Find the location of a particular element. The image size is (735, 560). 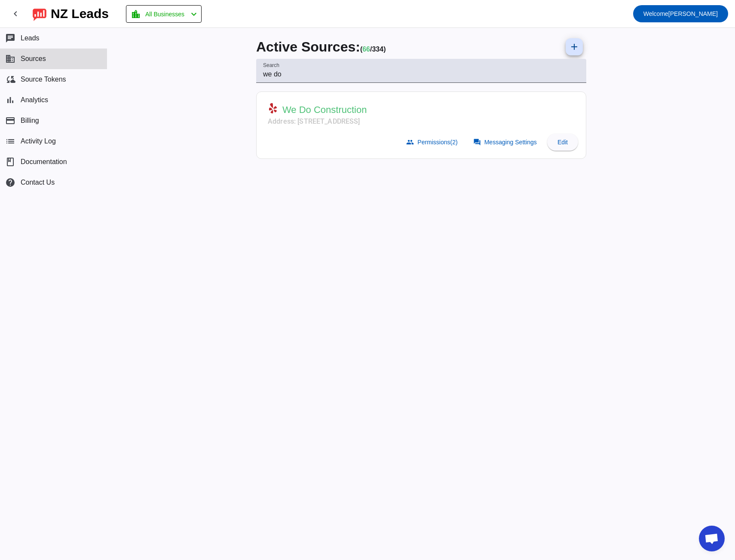

span: (2) is located at coordinates (454, 142).